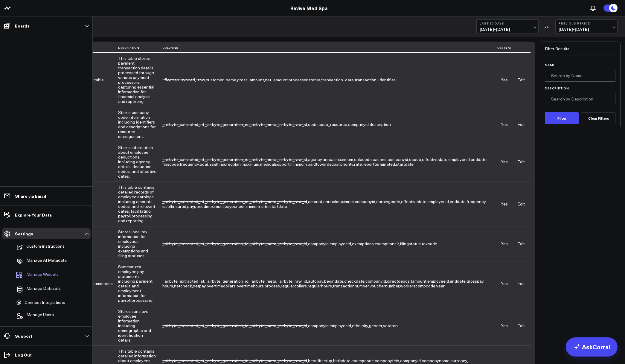 This screenshot has width=625, height=364. Describe the element at coordinates (330, 48) in the screenshot. I see `th: Columns` at that location.